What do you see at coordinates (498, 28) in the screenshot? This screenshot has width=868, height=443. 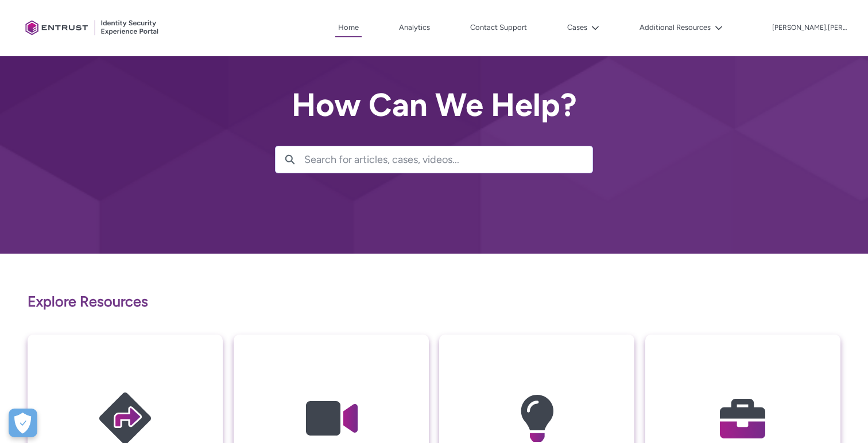 I see `a: Contact Support` at bounding box center [498, 28].